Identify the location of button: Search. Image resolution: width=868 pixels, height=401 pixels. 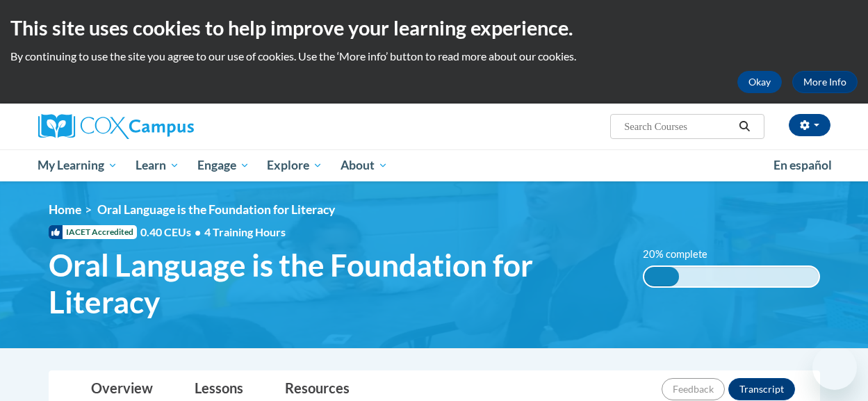
(744, 127).